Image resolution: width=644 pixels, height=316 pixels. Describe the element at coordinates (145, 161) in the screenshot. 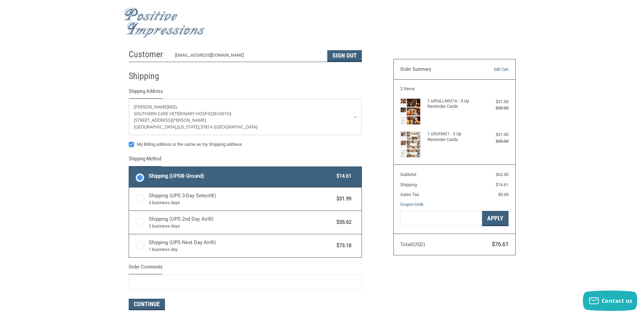

I see `legend: Shipping Method` at that location.